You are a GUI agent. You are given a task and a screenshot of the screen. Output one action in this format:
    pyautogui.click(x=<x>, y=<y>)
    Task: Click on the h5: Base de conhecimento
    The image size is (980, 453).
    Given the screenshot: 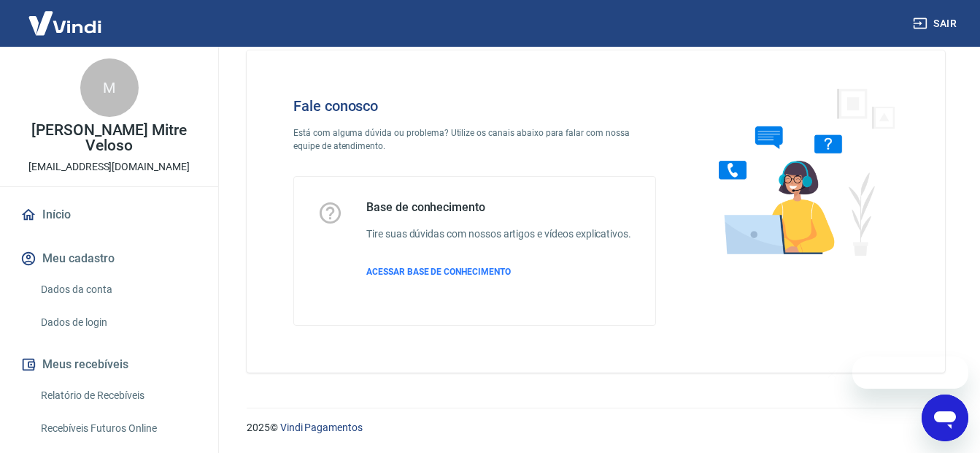 What is the action you would take?
    pyautogui.click(x=499, y=208)
    